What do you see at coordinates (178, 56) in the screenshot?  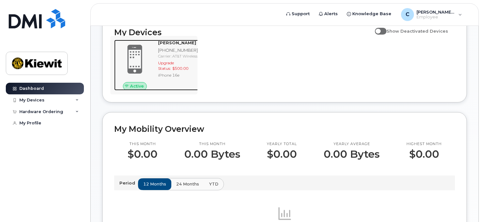 I see `div: Carrier: AT&T Wireless` at bounding box center [178, 56].